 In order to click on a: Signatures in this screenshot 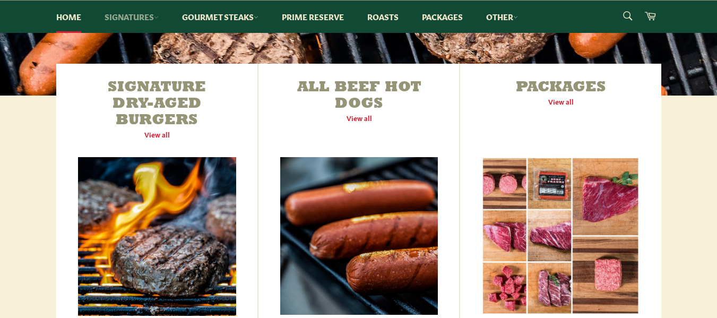, I will do `click(132, 16)`.